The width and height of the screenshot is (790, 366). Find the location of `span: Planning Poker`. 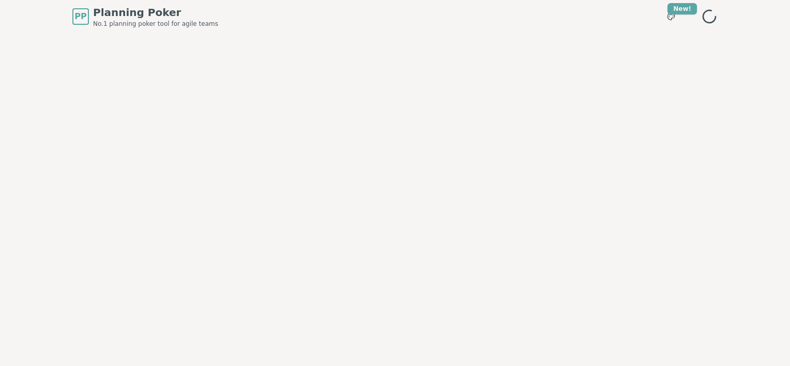

span: Planning Poker is located at coordinates (156, 12).